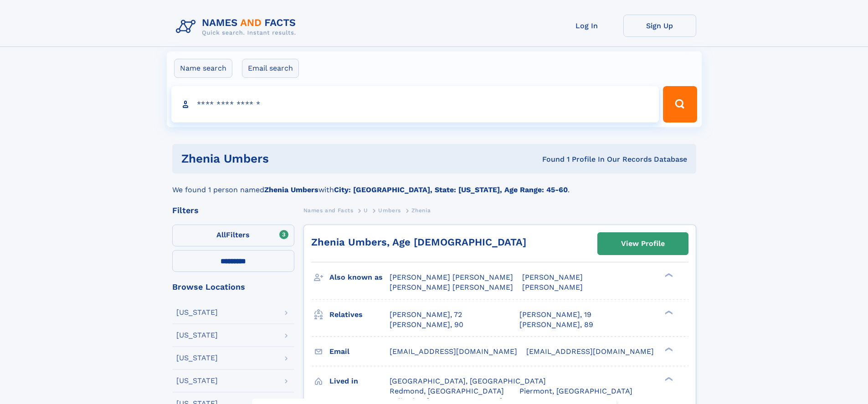 This screenshot has height=404, width=868. I want to click on span: U, so click(366, 210).